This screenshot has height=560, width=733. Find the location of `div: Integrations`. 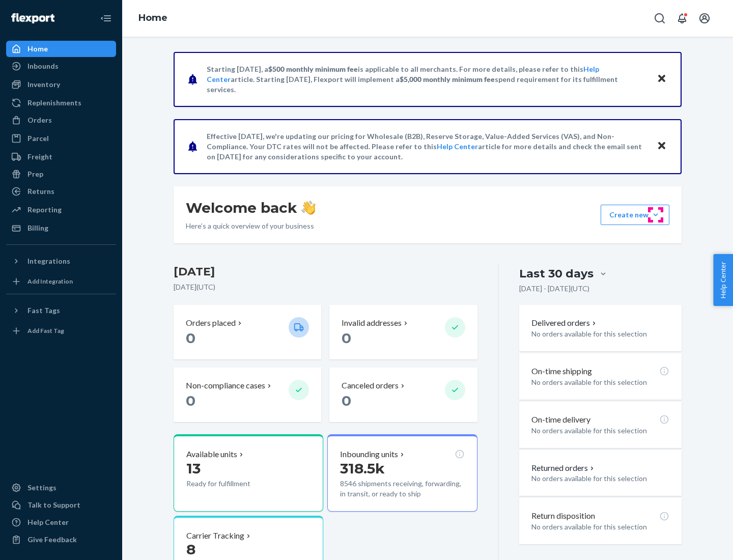

div: Integrations is located at coordinates (49, 262).